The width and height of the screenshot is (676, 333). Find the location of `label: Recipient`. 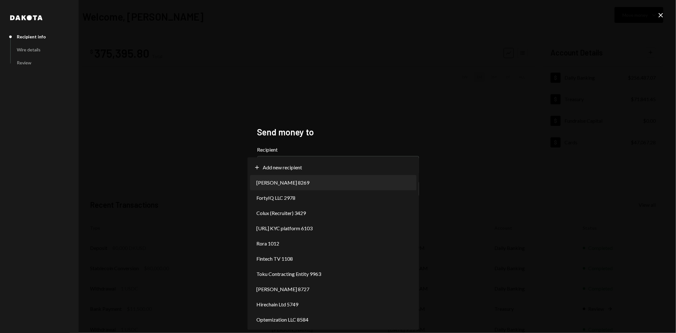

label: Recipient is located at coordinates (338, 150).